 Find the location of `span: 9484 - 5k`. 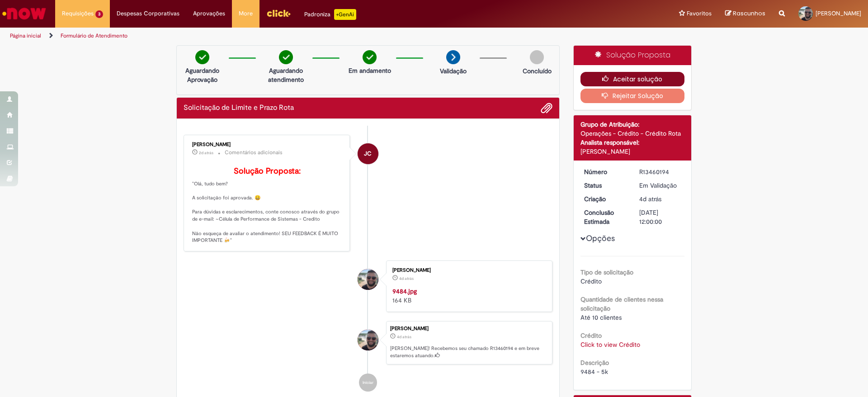

span: 9484 - 5k is located at coordinates (594, 371).